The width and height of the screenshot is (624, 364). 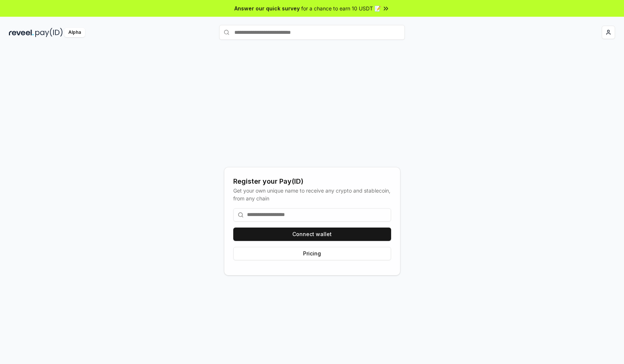 I want to click on div: Alpha, so click(x=75, y=32).